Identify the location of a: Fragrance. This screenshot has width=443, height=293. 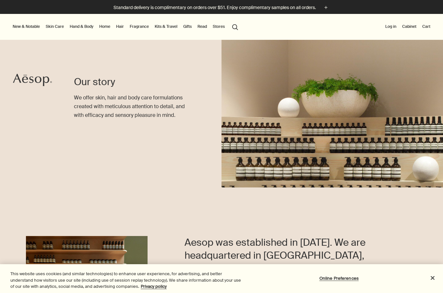
(139, 27).